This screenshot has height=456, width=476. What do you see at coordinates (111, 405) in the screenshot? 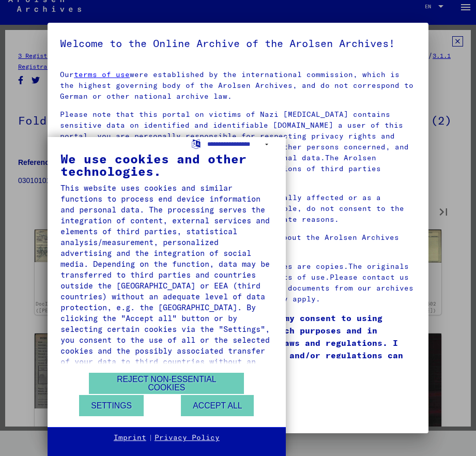
I see `button: Settings` at bounding box center [111, 405].